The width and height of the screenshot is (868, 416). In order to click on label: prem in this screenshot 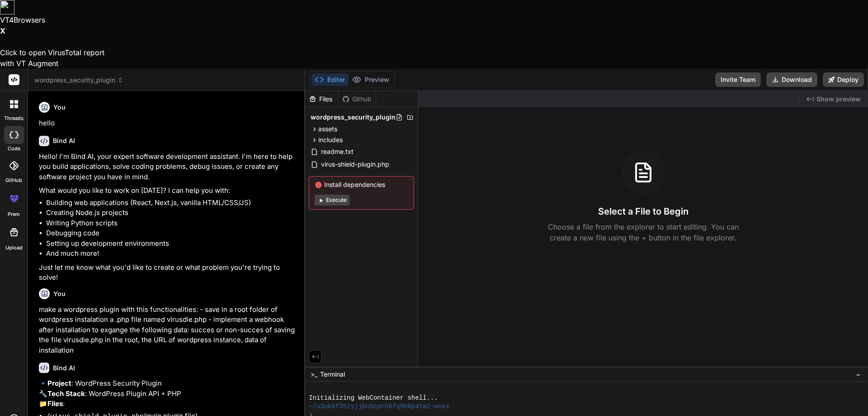, I will do `click(14, 214)`.